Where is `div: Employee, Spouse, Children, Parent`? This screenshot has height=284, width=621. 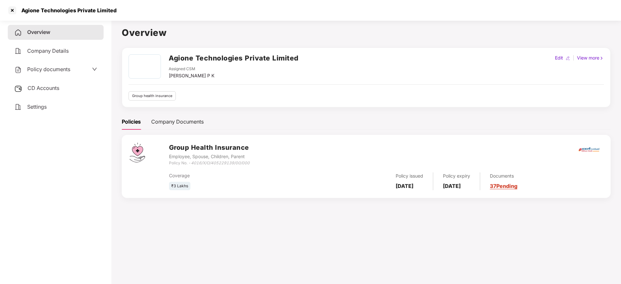
div: Employee, Spouse, Children, Parent is located at coordinates (209, 157).